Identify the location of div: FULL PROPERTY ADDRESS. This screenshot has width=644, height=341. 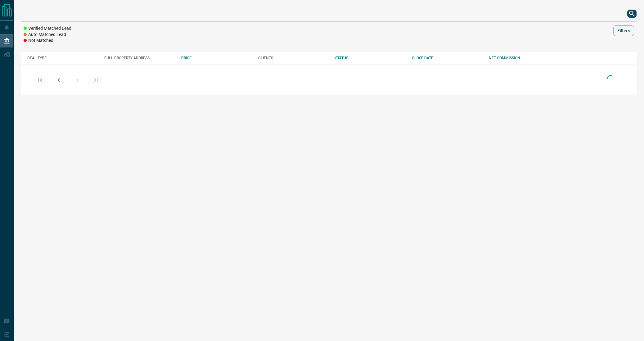
(140, 58).